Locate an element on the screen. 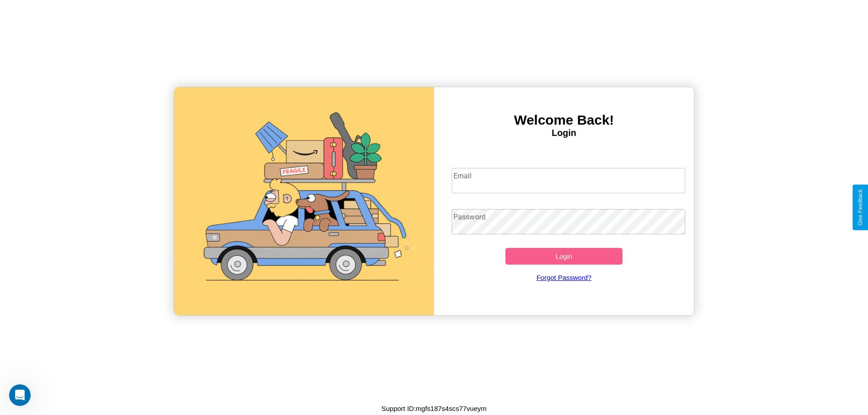  div: Give Feedback is located at coordinates (860, 208).